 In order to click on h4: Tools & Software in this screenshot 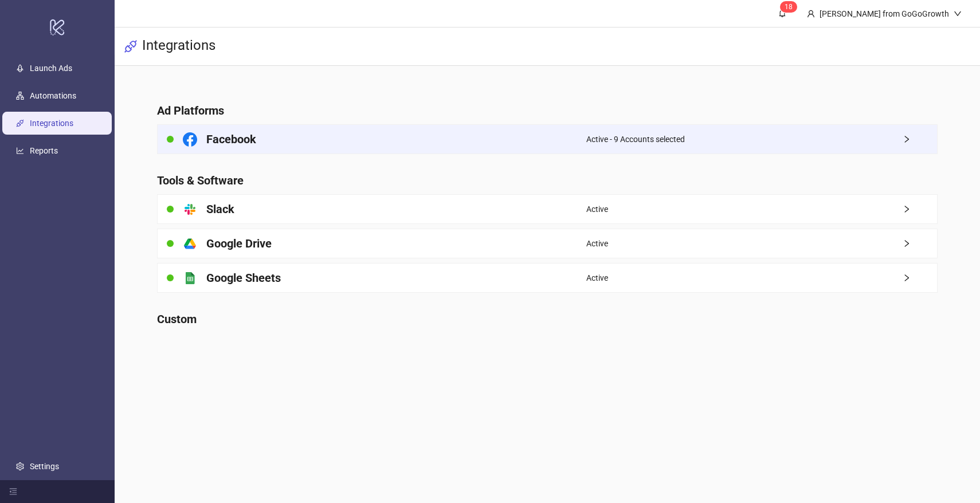, I will do `click(547, 181)`.